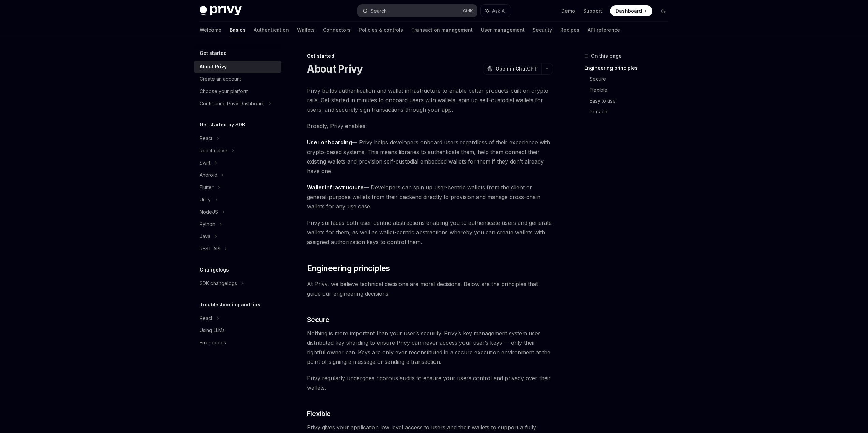  I want to click on div: Swift, so click(205, 163).